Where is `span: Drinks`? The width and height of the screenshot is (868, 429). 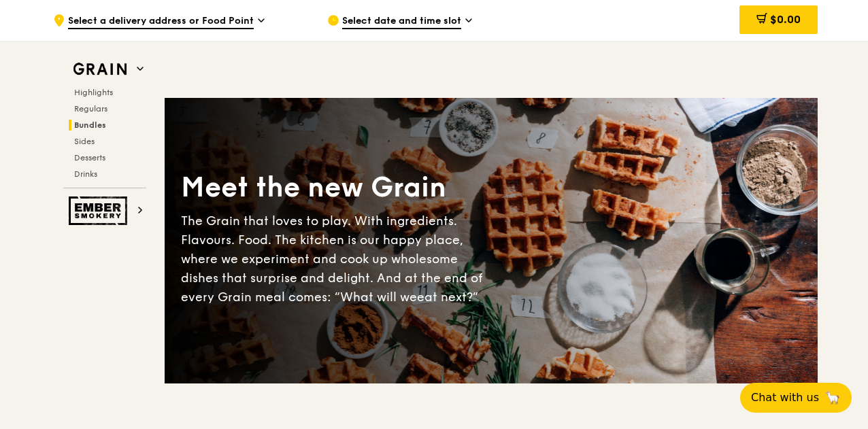 span: Drinks is located at coordinates (86, 174).